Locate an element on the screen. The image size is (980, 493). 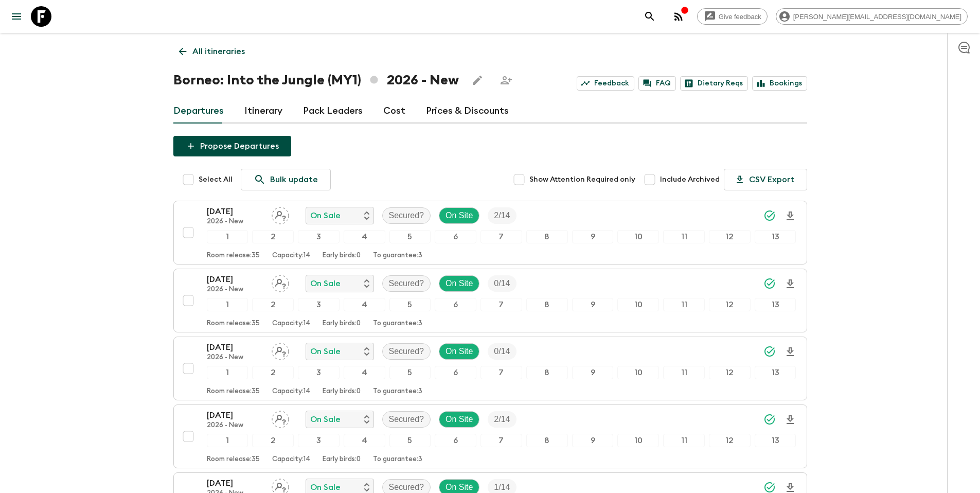
div: 2 is located at coordinates (273, 304).